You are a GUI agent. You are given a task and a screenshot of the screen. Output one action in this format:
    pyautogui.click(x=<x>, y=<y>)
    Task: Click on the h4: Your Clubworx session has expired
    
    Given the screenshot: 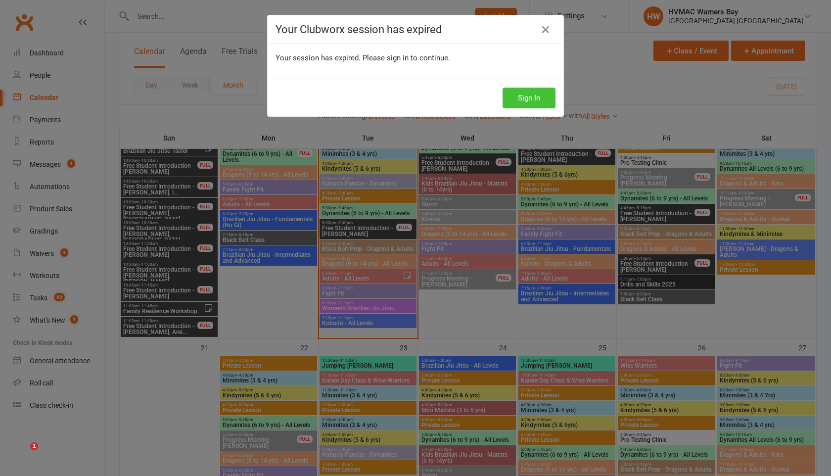 What is the action you would take?
    pyautogui.click(x=415, y=29)
    